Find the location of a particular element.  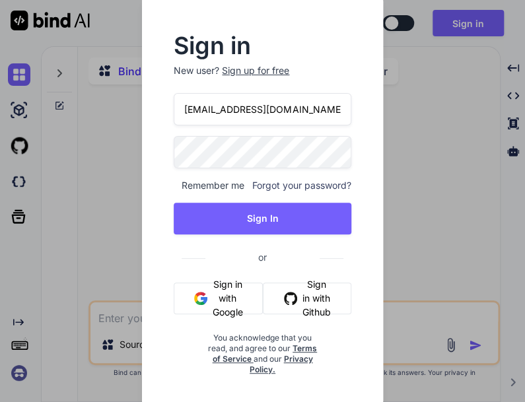

div: You acknowledge that you read, and agree to our and our is located at coordinates (262, 350).